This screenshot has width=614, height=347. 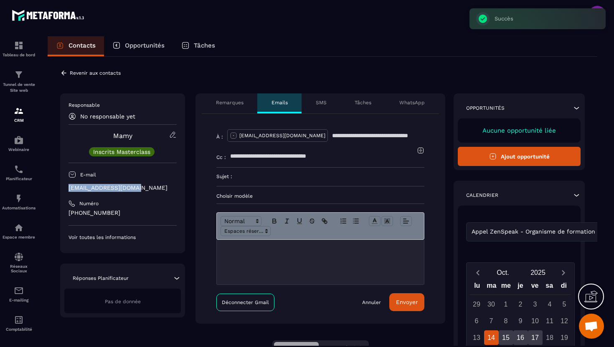 I want to click on p: Calendrier, so click(x=482, y=195).